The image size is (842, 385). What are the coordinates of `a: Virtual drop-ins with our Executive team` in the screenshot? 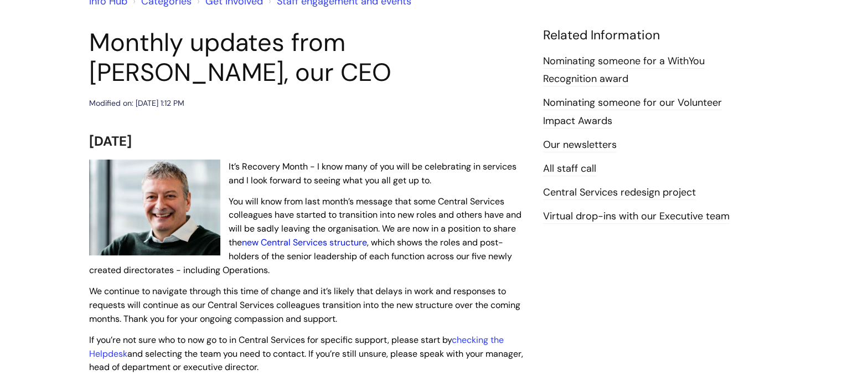 It's located at (636, 217).